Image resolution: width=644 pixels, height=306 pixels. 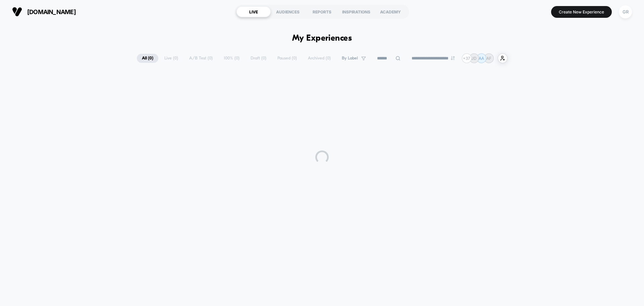 I want to click on p: JD, so click(x=474, y=58).